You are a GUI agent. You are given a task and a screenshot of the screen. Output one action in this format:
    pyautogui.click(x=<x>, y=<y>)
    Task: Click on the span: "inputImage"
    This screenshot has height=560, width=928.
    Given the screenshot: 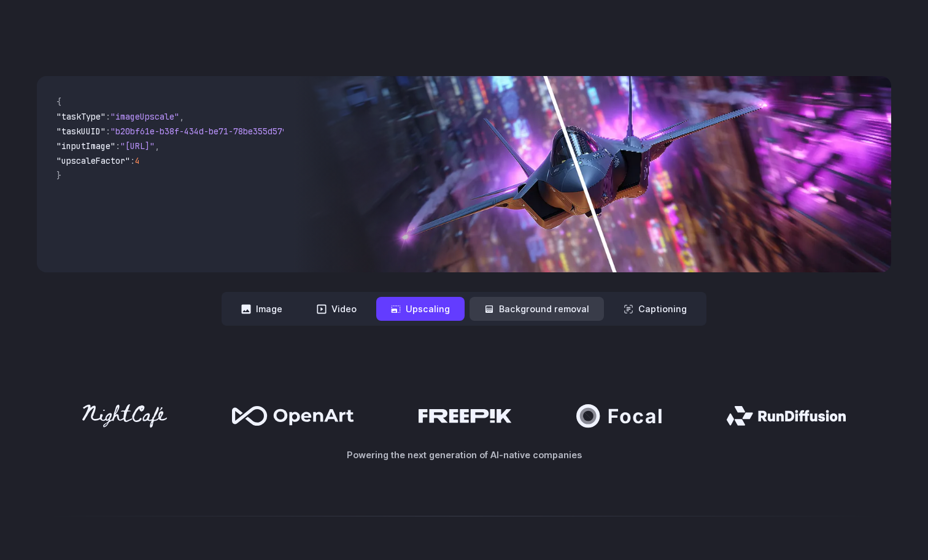 What is the action you would take?
    pyautogui.click(x=86, y=146)
    